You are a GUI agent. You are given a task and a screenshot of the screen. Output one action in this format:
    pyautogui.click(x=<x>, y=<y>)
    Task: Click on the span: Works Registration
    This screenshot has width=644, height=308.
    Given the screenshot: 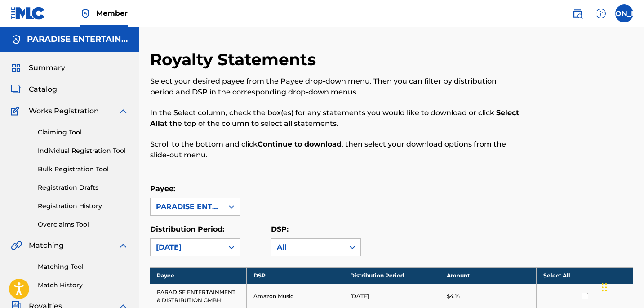 What is the action you would take?
    pyautogui.click(x=63, y=111)
    